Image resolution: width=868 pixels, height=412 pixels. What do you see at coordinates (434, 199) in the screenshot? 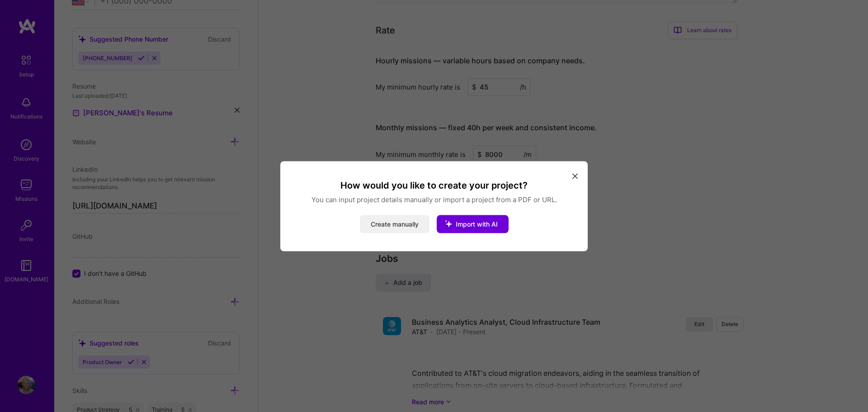
I see `p: You can input project details manually or import a project from a PDF or URL.` at bounding box center [434, 199].